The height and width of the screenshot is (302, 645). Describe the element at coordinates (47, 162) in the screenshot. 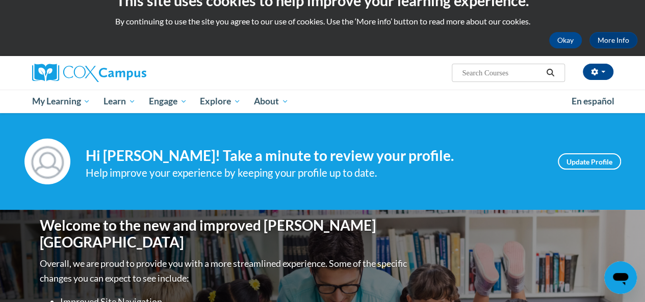

I see `img: Profile Image` at that location.